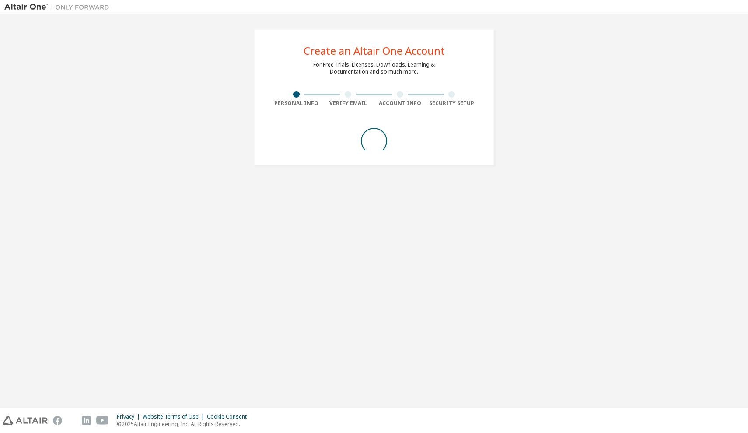 This screenshot has width=748, height=433. What do you see at coordinates (102, 420) in the screenshot?
I see `img: youtube.svg` at bounding box center [102, 420].